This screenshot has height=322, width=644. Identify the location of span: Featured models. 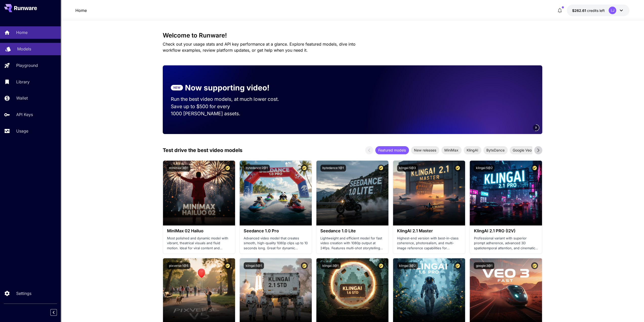
(392, 150).